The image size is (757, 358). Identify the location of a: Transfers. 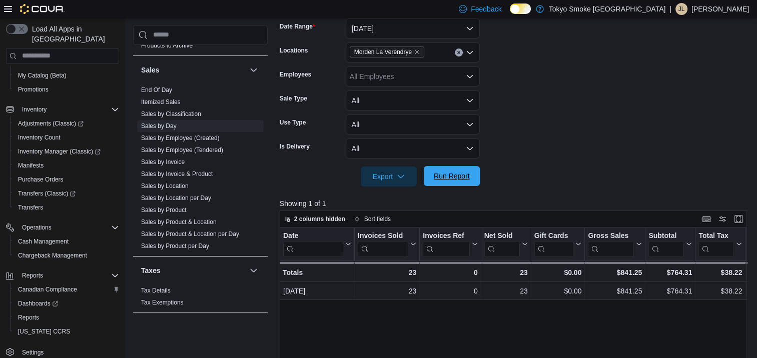
(31, 208).